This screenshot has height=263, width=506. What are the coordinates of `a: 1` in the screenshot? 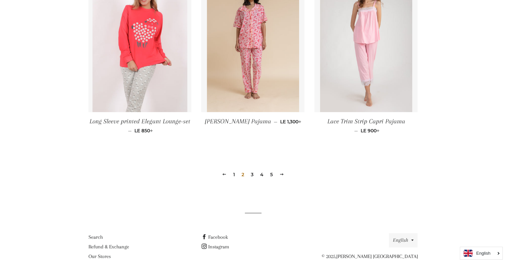 It's located at (234, 175).